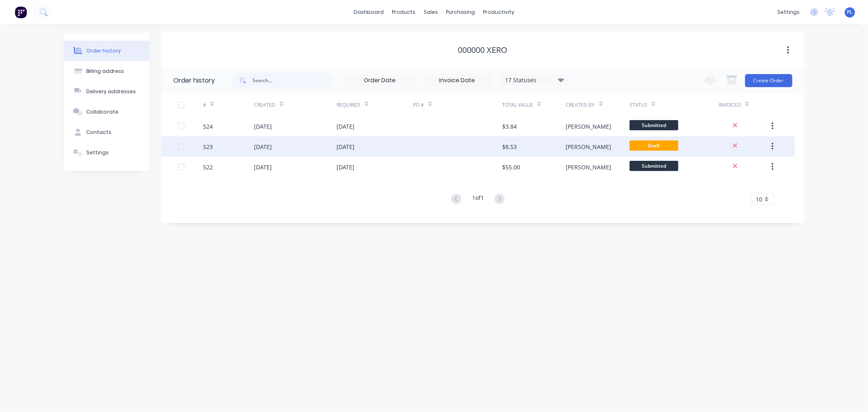 This screenshot has height=412, width=868. What do you see at coordinates (498, 12) in the screenshot?
I see `div: productivity` at bounding box center [498, 12].